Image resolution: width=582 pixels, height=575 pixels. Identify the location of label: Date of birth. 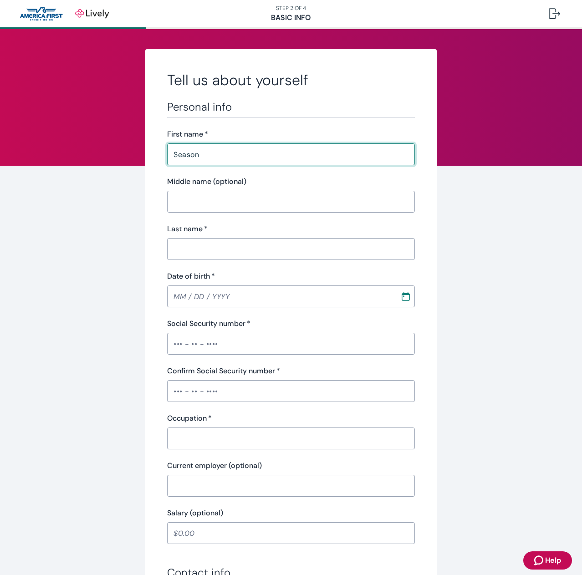
(191, 277).